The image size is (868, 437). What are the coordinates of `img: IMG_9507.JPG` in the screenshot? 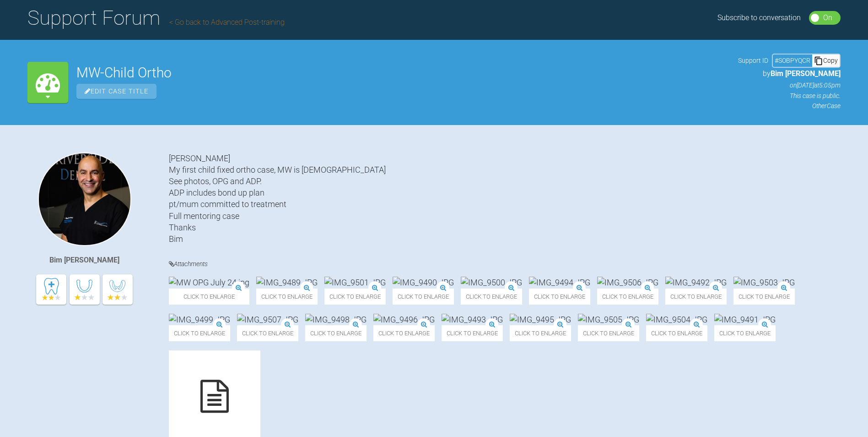 It's located at (268, 319).